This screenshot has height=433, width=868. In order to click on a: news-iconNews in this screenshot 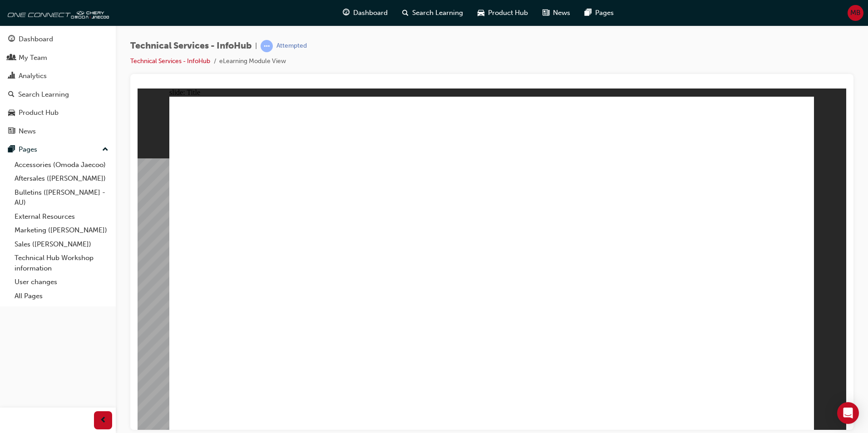, I will do `click(556, 12)`.